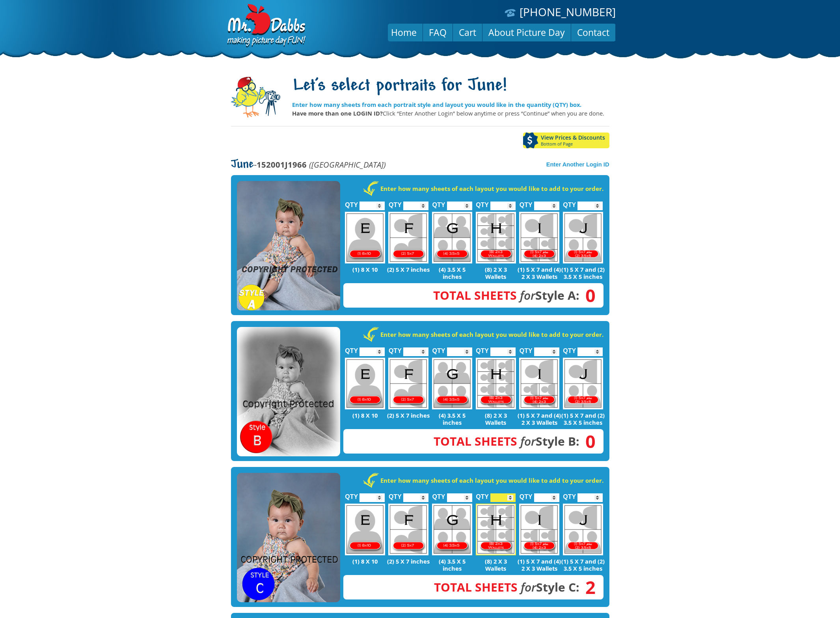 This screenshot has height=618, width=840. I want to click on strong: Have more than one LOGIN ID?, so click(338, 113).